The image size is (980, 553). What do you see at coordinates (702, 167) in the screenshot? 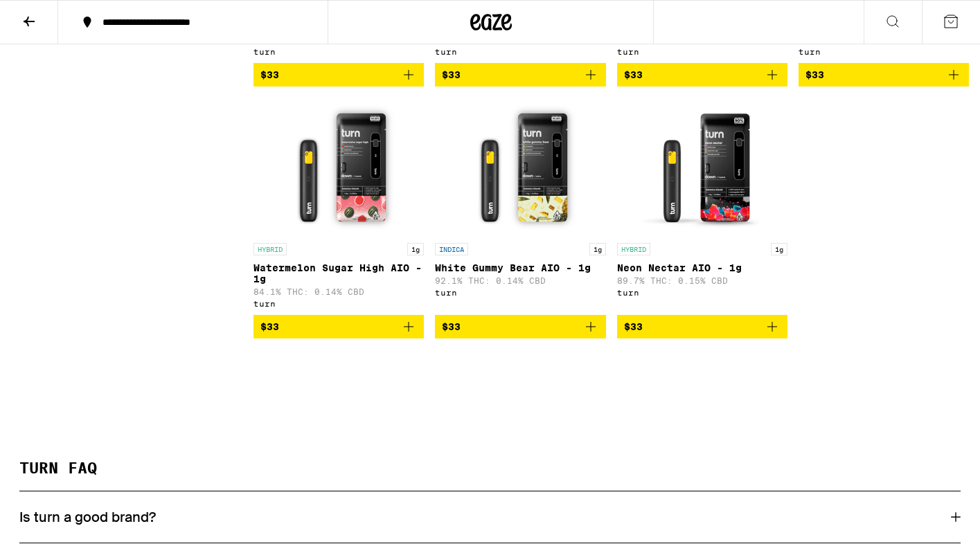
I see `img: turn - Neon Nectar AIO - 1g` at bounding box center [702, 167].